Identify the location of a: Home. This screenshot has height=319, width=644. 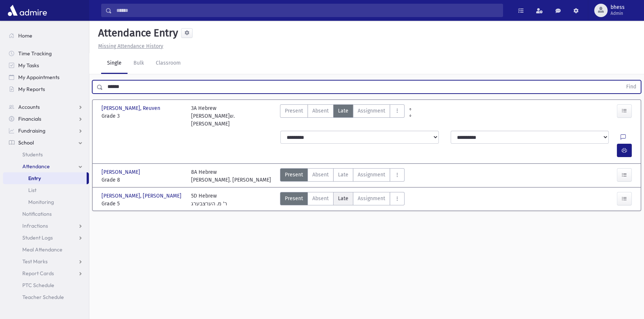
(46, 36).